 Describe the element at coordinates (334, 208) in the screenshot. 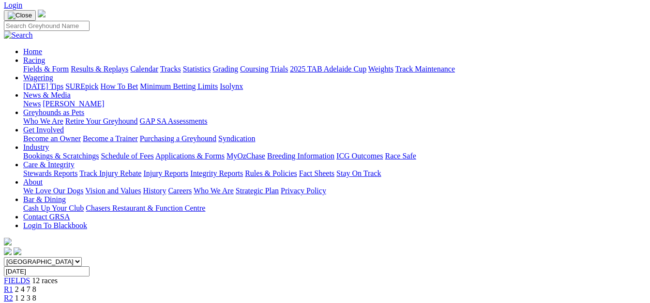

I see `div: Bar & Dining` at that location.